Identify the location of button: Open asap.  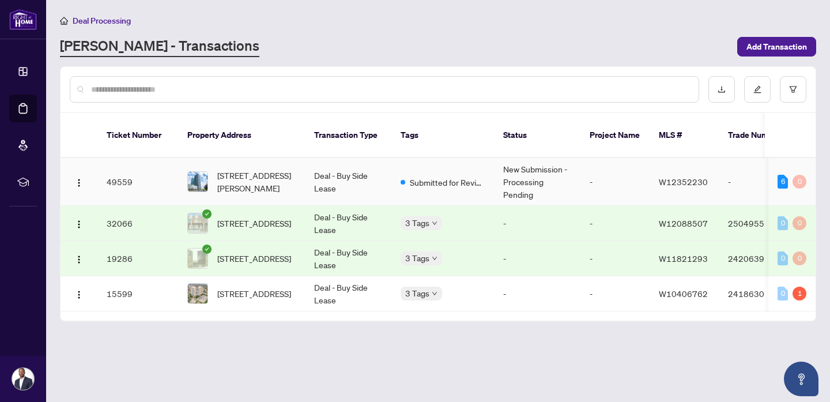
(801, 379).